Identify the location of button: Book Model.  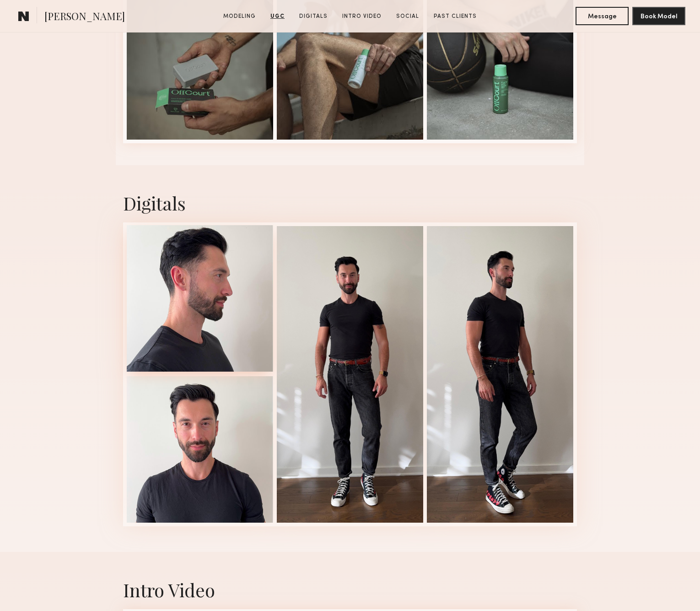
(659, 16).